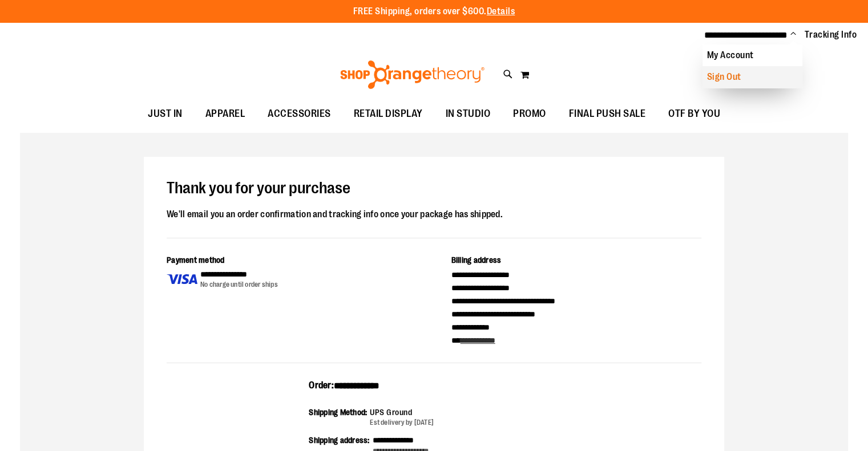 Image resolution: width=868 pixels, height=451 pixels. What do you see at coordinates (434, 11) in the screenshot?
I see `p: FREE Shipping, orders over $600.` at bounding box center [434, 11].